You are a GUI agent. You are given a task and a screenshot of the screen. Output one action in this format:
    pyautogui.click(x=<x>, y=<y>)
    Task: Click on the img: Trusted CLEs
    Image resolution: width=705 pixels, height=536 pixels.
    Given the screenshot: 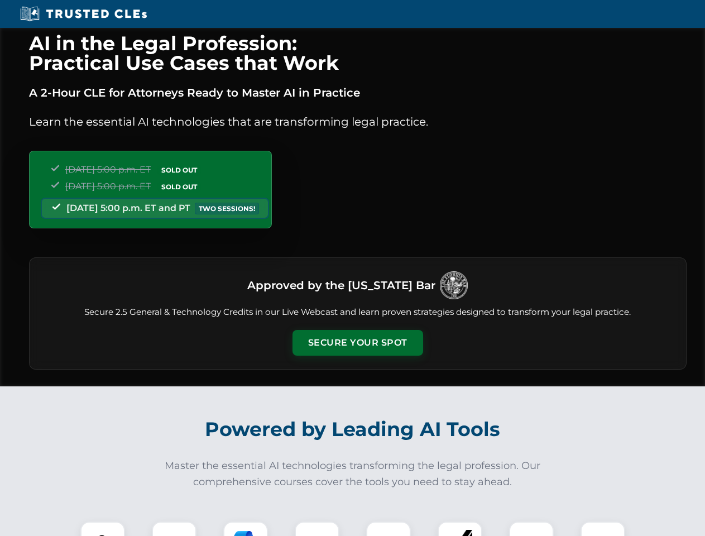 What is the action you would take?
    pyautogui.click(x=83, y=14)
    